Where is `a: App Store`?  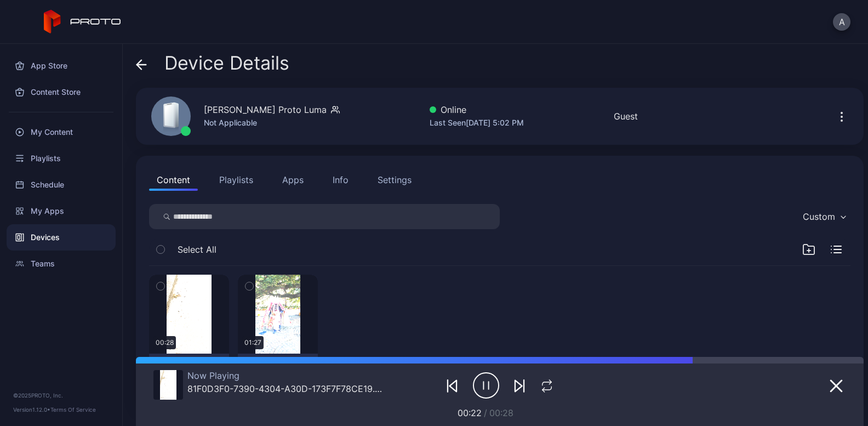
a: App Store is located at coordinates (61, 66).